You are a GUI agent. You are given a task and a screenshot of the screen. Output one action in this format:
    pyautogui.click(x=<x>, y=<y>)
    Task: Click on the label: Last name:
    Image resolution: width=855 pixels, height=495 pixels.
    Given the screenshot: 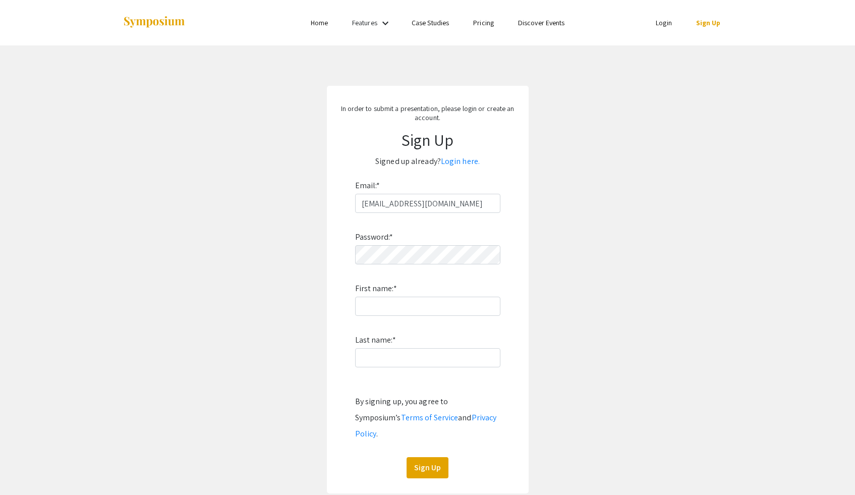 What is the action you would take?
    pyautogui.click(x=375, y=340)
    